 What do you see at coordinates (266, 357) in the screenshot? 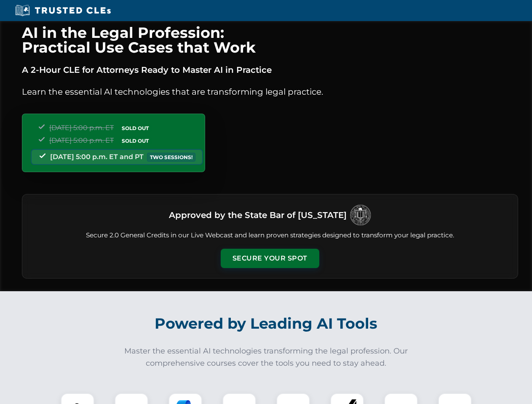
I see `p: Master the essential AI technologies transforming the legal profession. Our comprehensive courses...` at bounding box center [266, 357].